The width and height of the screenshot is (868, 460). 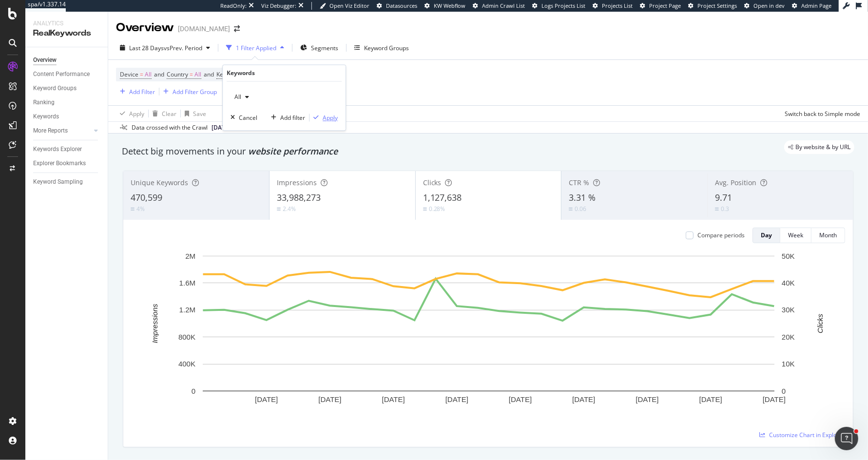 What do you see at coordinates (796, 235) in the screenshot?
I see `button: Week` at bounding box center [796, 235].